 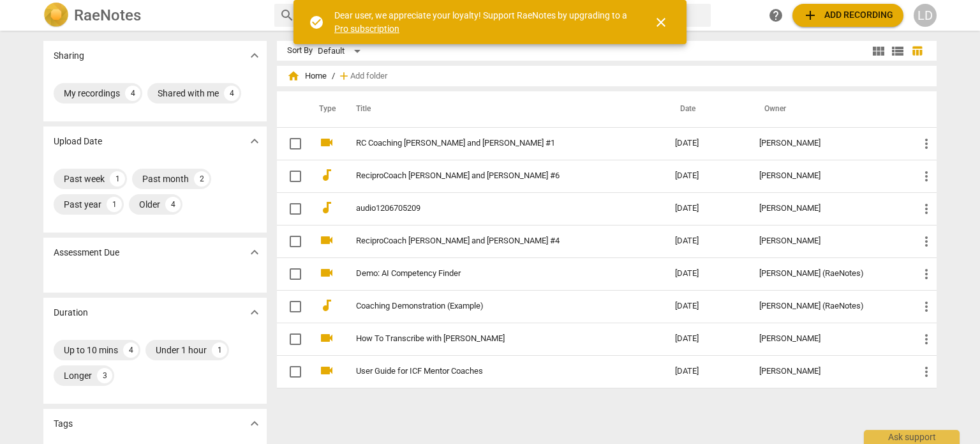 What do you see at coordinates (917, 51) in the screenshot?
I see `button: Table view` at bounding box center [917, 51].